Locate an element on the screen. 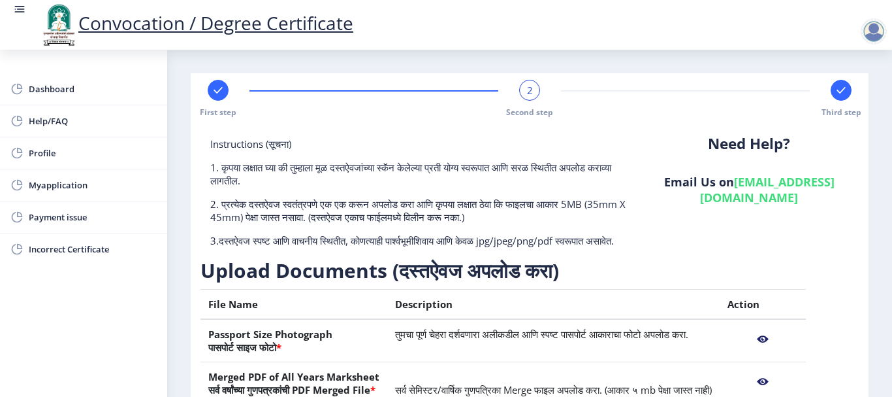 This screenshot has width=892, height=397. th: Action is located at coordinates (763, 304).